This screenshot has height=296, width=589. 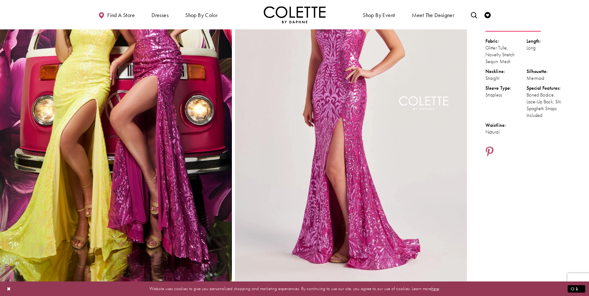 I want to click on button: Close Dialog, so click(x=9, y=288).